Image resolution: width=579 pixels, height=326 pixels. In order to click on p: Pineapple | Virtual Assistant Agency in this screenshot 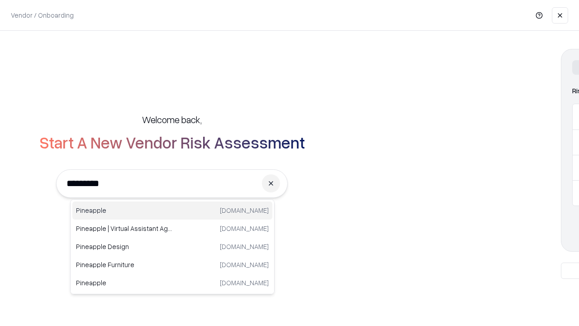, I will do `click(124, 228)`.